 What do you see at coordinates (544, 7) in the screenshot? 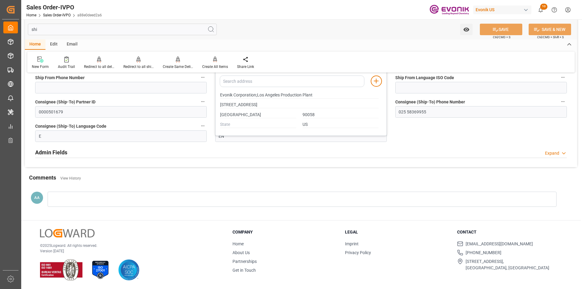
I see `span: 10` at bounding box center [544, 7].